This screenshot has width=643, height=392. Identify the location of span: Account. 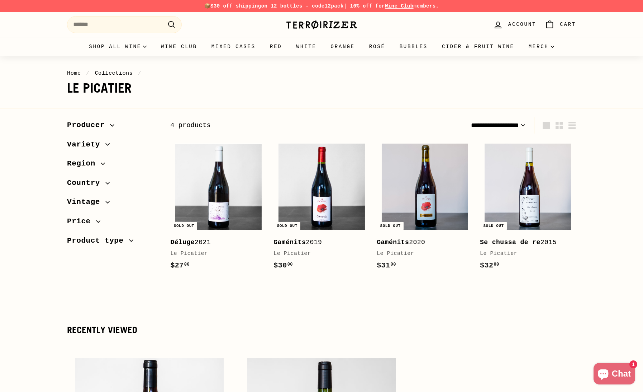
(522, 24).